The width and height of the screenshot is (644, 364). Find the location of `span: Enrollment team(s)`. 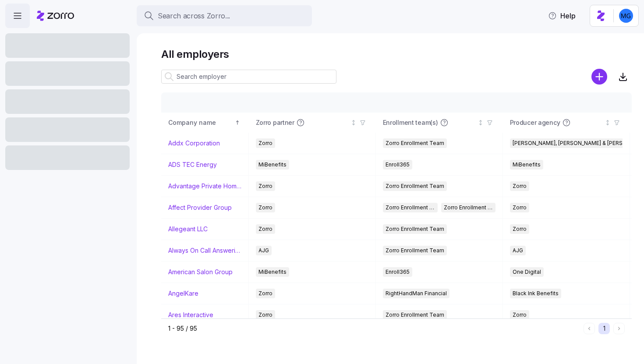

span: Enrollment team(s) is located at coordinates (410, 123).